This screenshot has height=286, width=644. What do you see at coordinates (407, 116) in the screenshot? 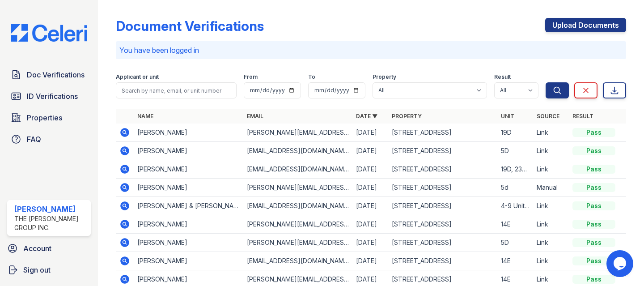
I see `a: Property` at bounding box center [407, 116].